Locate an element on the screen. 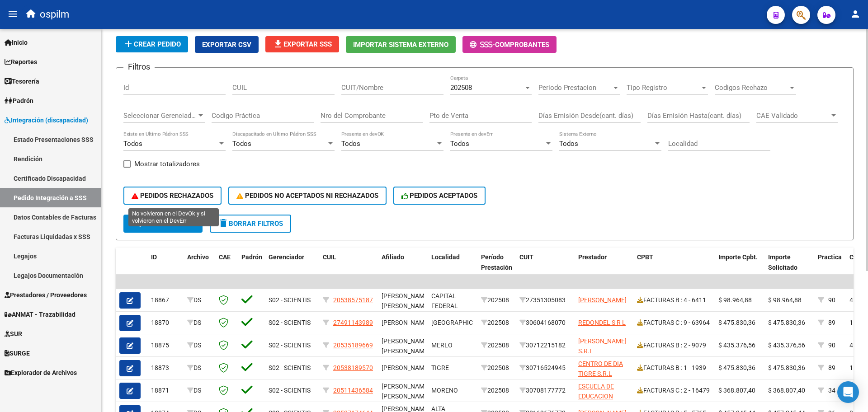  div: FACTURAS C : 2 - 16479 is located at coordinates (674, 390).